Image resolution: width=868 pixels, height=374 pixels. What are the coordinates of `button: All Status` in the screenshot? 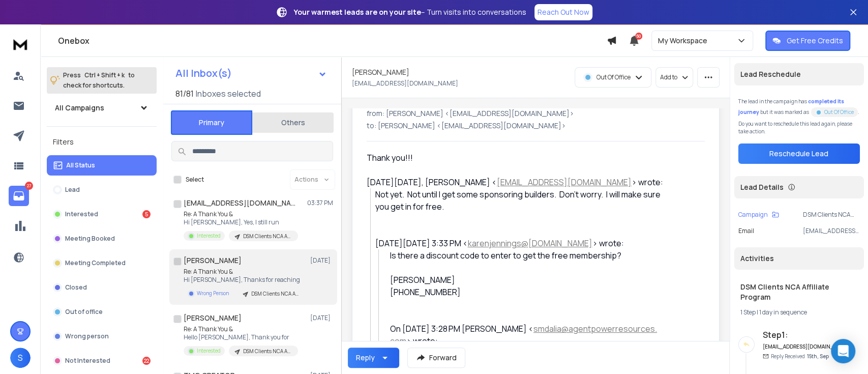 It's located at (101, 165).